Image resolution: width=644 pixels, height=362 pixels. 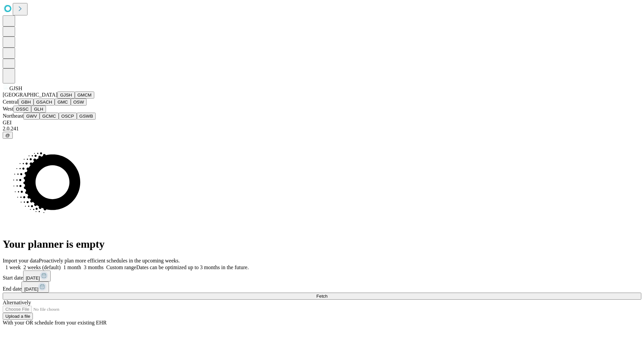 What do you see at coordinates (38, 109) in the screenshot?
I see `button: GLH` at bounding box center [38, 109].